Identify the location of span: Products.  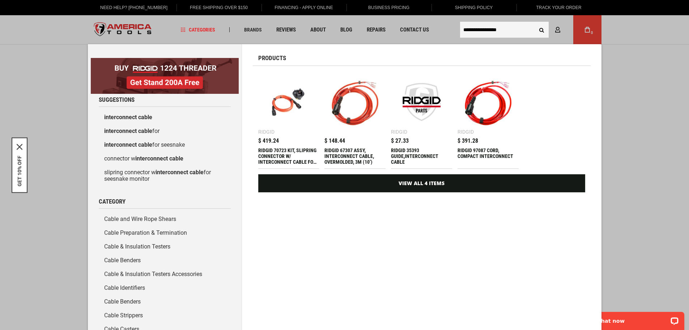
(272, 58).